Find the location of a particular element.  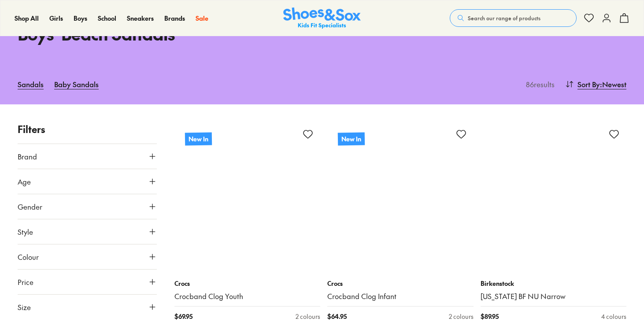

span: Search our range of products is located at coordinates (504, 18).